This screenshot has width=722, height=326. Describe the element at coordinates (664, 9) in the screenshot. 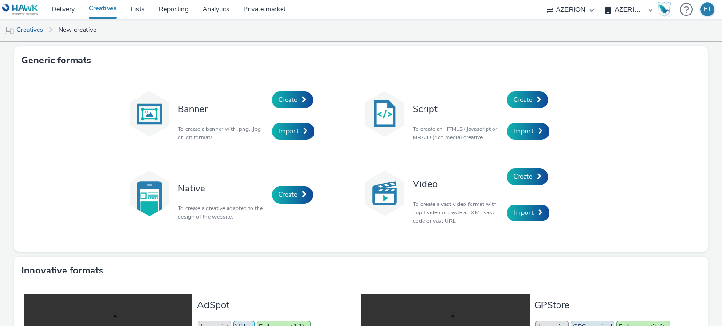

I see `img: Hawk Academy` at that location.